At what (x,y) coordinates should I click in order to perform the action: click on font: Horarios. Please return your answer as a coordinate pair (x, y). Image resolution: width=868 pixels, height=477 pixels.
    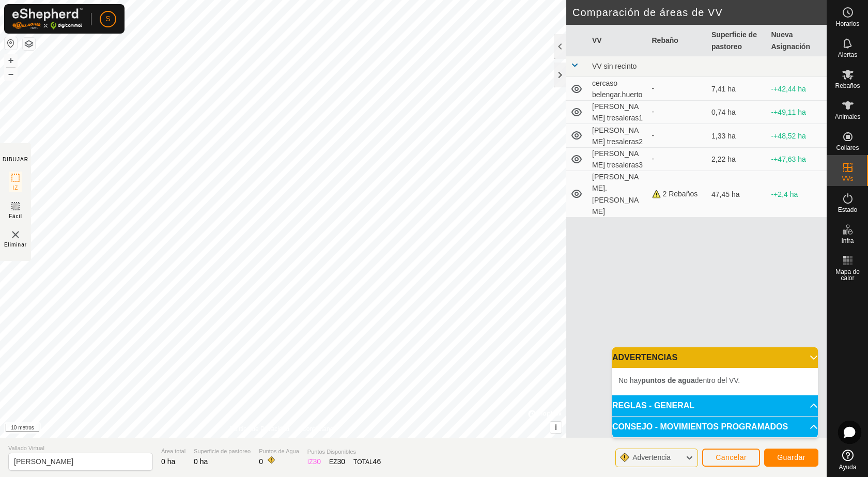
    Looking at the image, I should click on (847, 24).